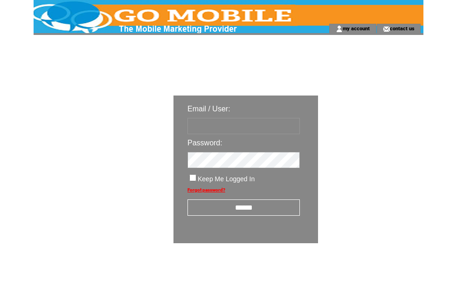 The height and width of the screenshot is (294, 457). Describe the element at coordinates (226, 179) in the screenshot. I see `span: Keep Me Logged In` at that location.